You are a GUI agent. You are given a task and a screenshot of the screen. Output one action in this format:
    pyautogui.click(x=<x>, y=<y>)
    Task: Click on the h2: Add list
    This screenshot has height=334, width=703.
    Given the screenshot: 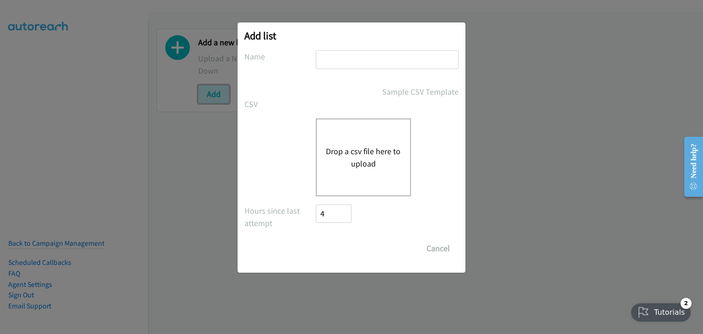 What is the action you would take?
    pyautogui.click(x=351, y=36)
    